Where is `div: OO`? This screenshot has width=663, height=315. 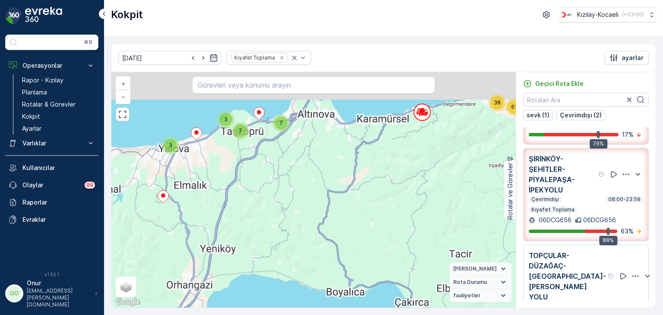 div: OO is located at coordinates (14, 294).